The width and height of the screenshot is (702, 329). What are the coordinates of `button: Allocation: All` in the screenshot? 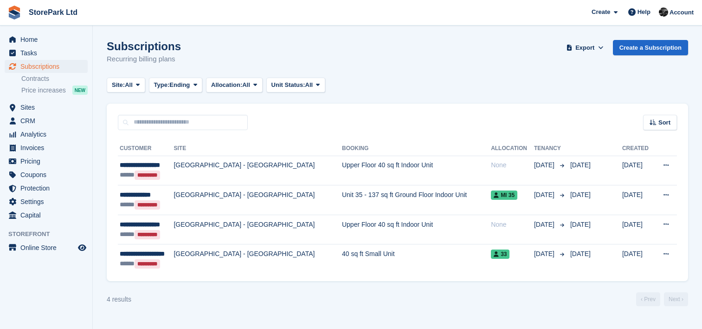 It's located at (234, 85).